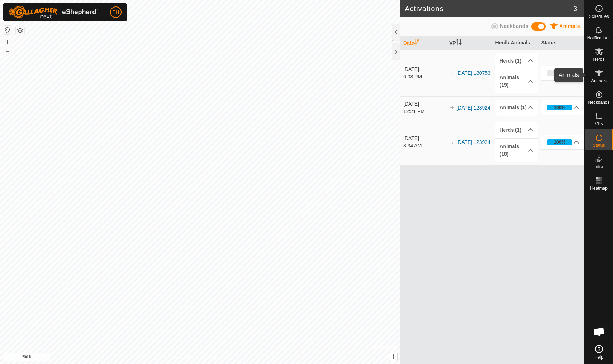 The image size is (613, 364). What do you see at coordinates (116, 12) in the screenshot?
I see `span: TH` at bounding box center [116, 12].